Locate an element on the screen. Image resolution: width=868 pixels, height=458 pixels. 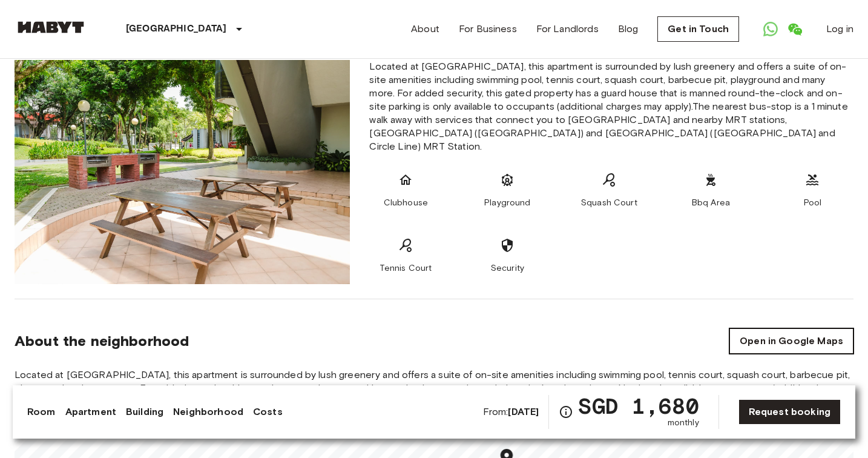
img: Habyt is located at coordinates (51, 28).